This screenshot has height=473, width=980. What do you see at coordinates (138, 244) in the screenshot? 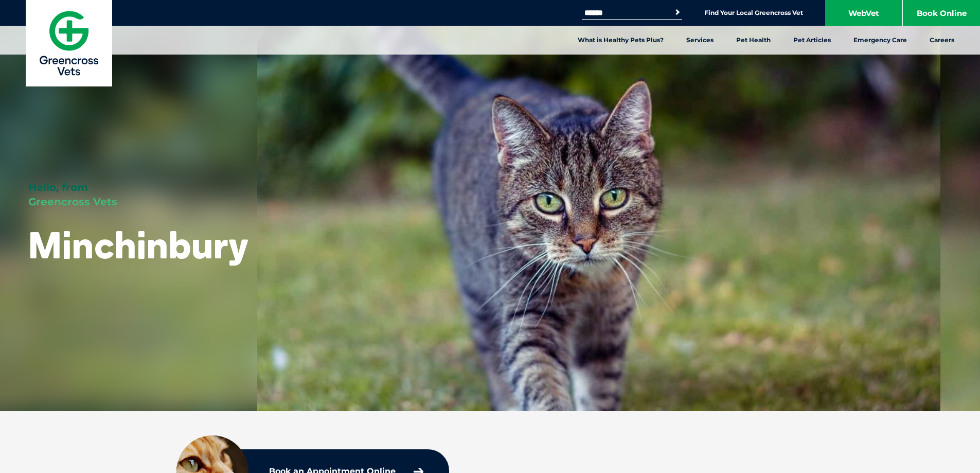
I see `h1: Minchinbury` at bounding box center [138, 244].